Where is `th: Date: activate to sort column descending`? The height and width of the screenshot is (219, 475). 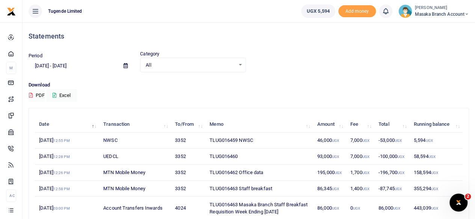 th: Date: activate to sort column descending is located at coordinates (67, 125).